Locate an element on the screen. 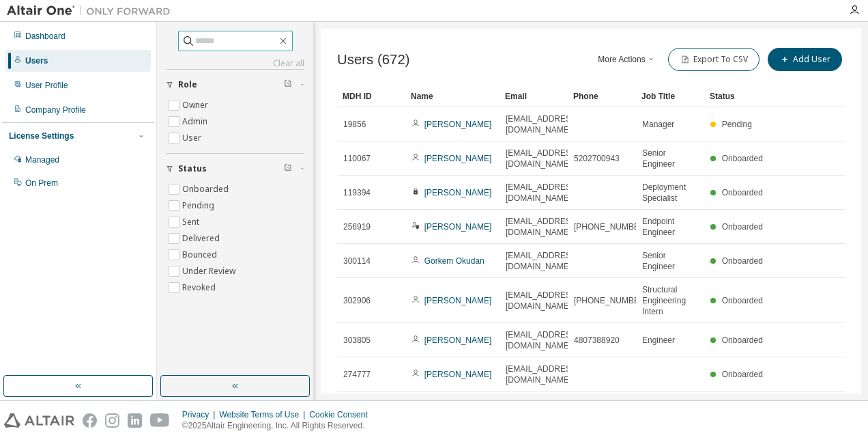 This screenshot has height=440, width=868. div: License Settings is located at coordinates (41, 136).